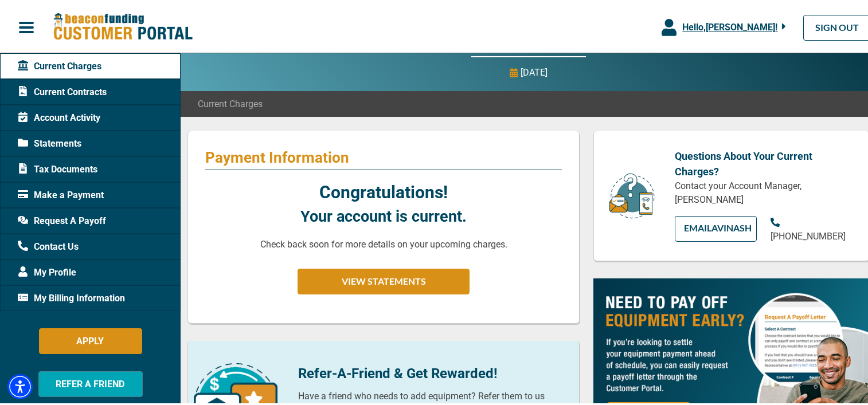  I want to click on img: Beacon Funding Customer Portal Logo, so click(123, 25).